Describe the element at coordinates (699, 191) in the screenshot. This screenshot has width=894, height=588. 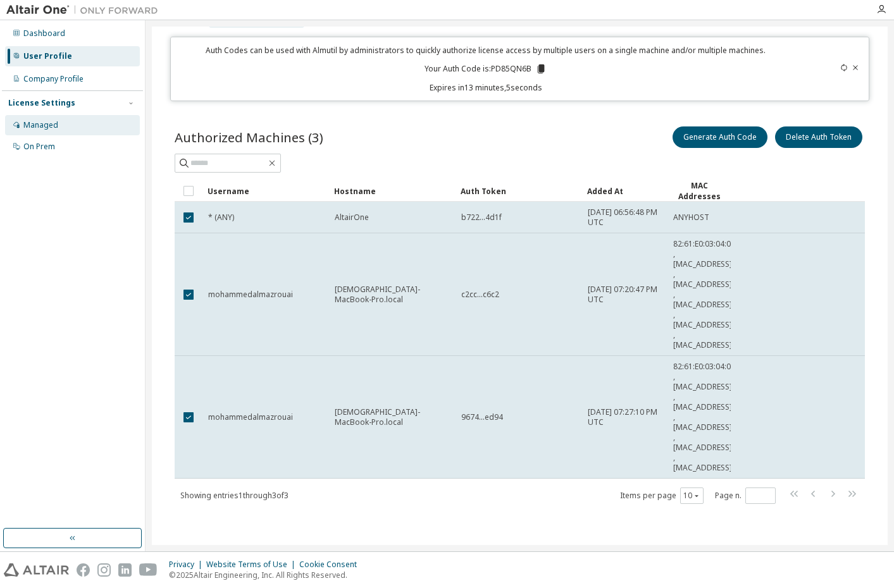
I see `div: MAC Addresses` at that location.